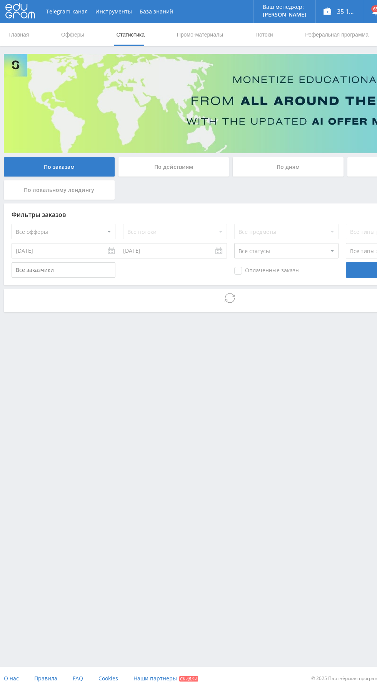  What do you see at coordinates (78, 678) in the screenshot?
I see `a: FAQ` at bounding box center [78, 678].